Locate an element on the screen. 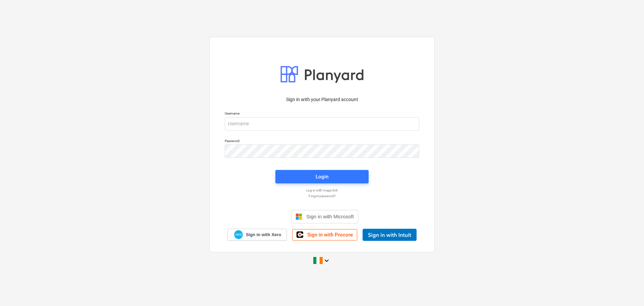  div: Login is located at coordinates (322, 177).